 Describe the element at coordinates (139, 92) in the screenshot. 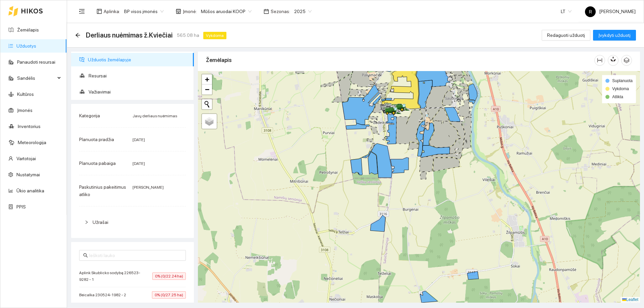

I see `span: Važiavimai` at that location.